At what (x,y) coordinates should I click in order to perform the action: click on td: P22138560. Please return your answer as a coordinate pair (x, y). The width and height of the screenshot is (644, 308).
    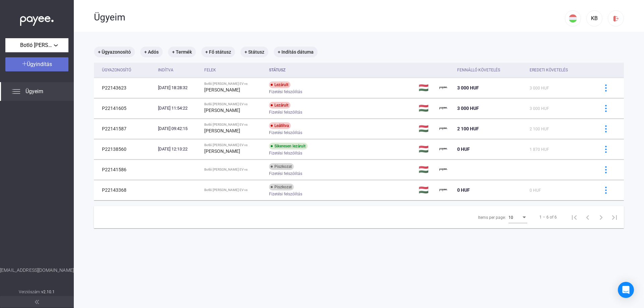
    Looking at the image, I should click on (124, 149).